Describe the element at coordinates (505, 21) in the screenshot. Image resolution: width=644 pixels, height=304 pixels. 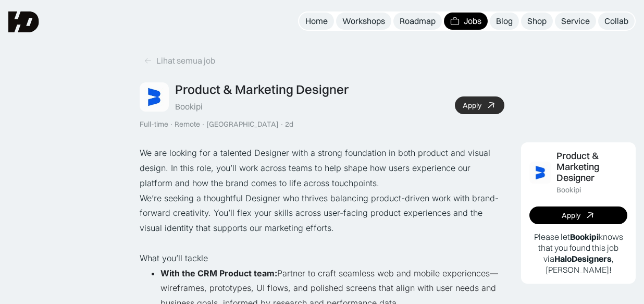
I see `div: Blog` at that location.